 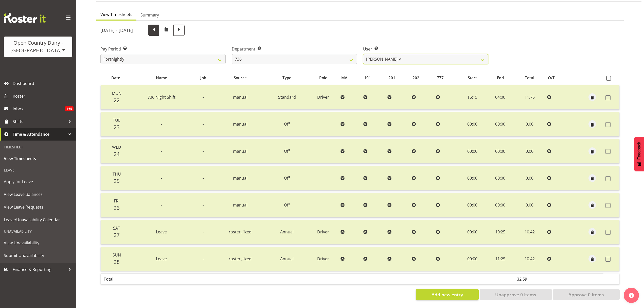 I want to click on span: 23, so click(x=117, y=127).